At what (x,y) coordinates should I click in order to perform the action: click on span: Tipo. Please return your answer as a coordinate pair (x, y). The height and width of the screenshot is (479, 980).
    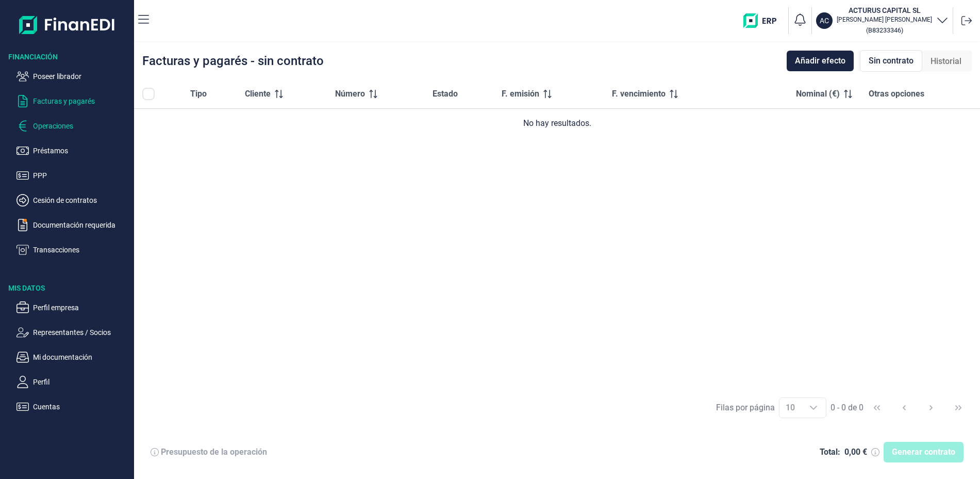
    Looking at the image, I should click on (199, 94).